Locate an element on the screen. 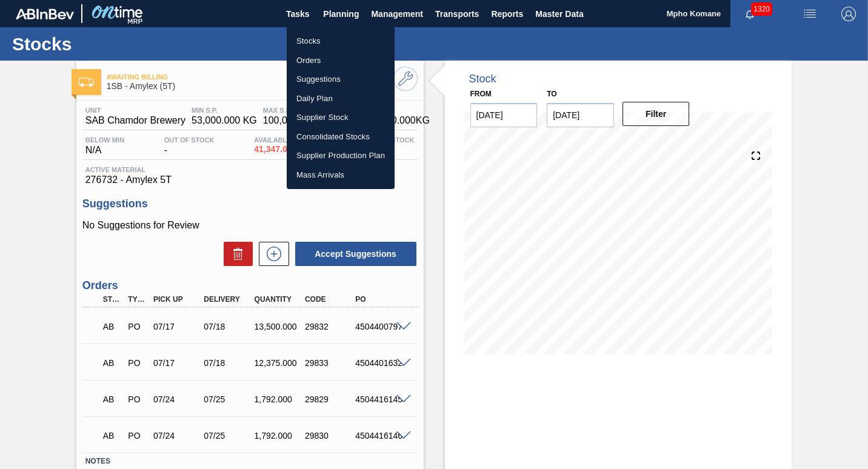  a: Consolidated Stocks is located at coordinates (341, 137).